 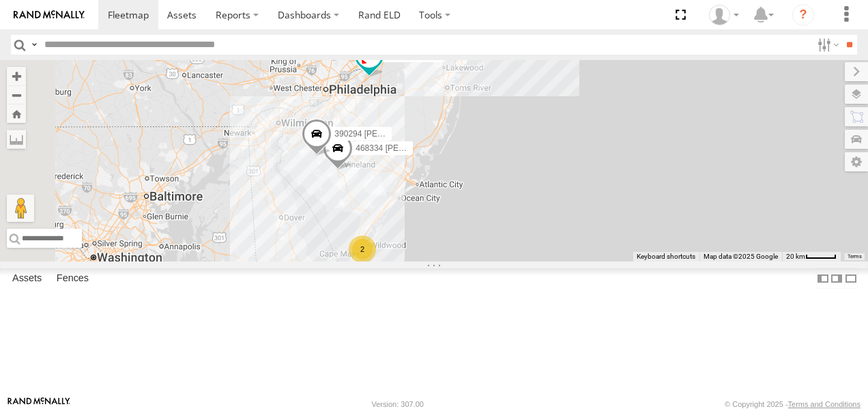 I want to click on span: 20 km, so click(x=795, y=256).